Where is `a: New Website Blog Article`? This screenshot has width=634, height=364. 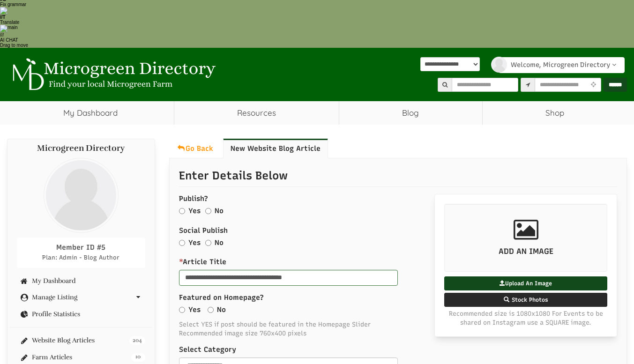
a: New Website Blog Article is located at coordinates (276, 149).